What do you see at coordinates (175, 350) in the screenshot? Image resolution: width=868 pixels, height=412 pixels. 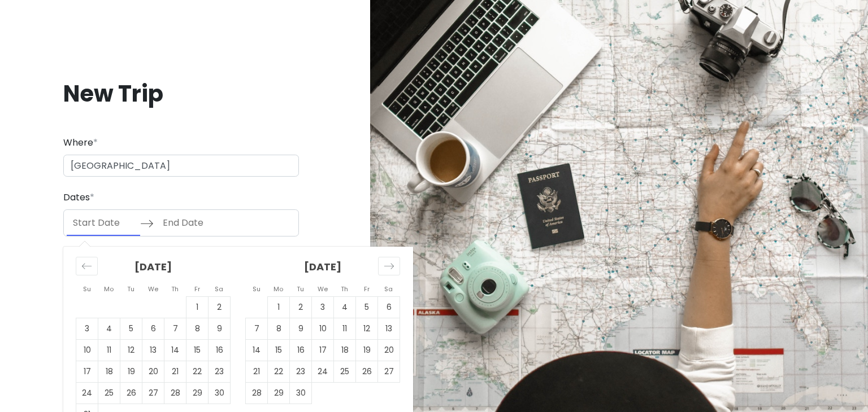 I see `td: Choose Thursday, August 14, 2025 as your check-in date. It’s available.` at bounding box center [175, 350].